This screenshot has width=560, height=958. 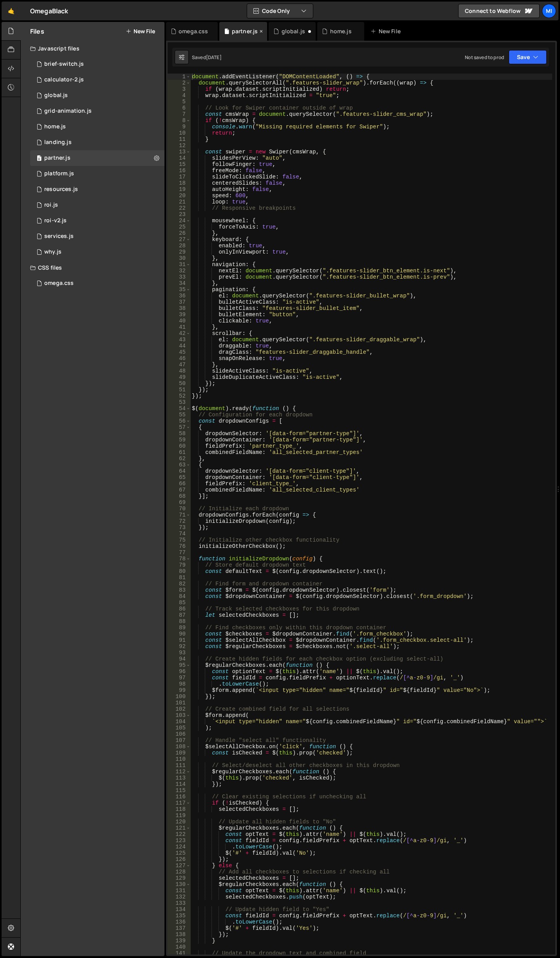 I want to click on div: 40, so click(x=179, y=321).